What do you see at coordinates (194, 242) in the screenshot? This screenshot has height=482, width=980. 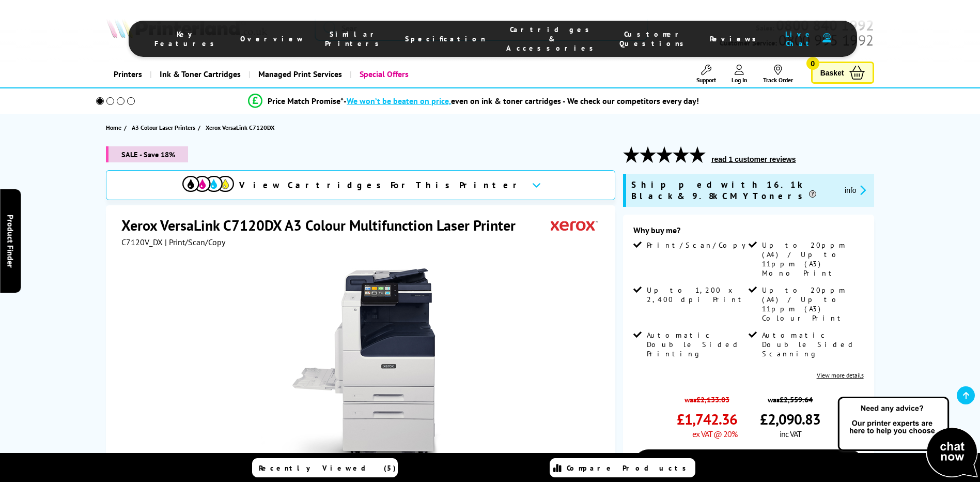 I see `span: | Print/Scan/Copy` at bounding box center [194, 242].